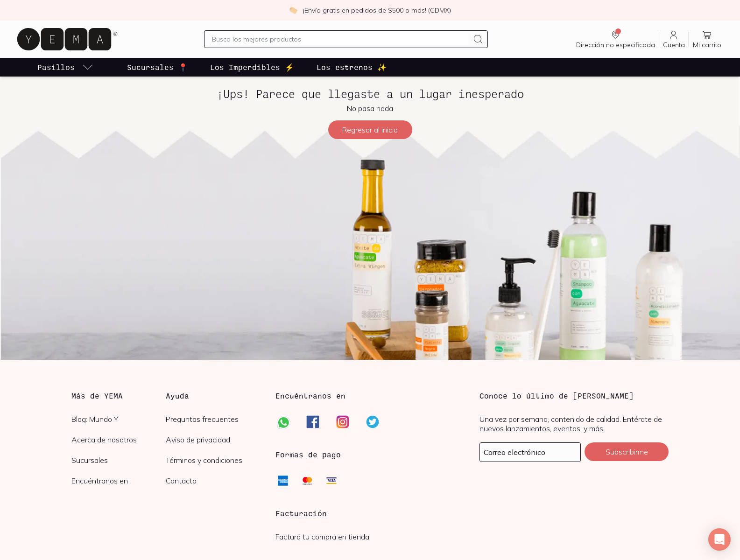  I want to click on a: Los estrenos ✨, so click(351, 68).